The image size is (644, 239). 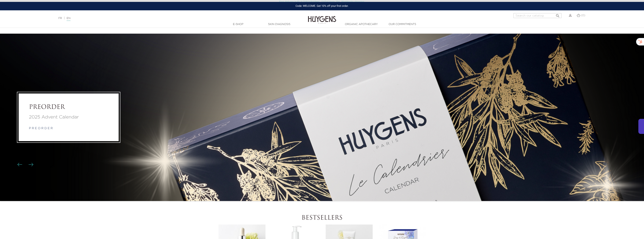 I want to click on input: Search, so click(x=537, y=15).